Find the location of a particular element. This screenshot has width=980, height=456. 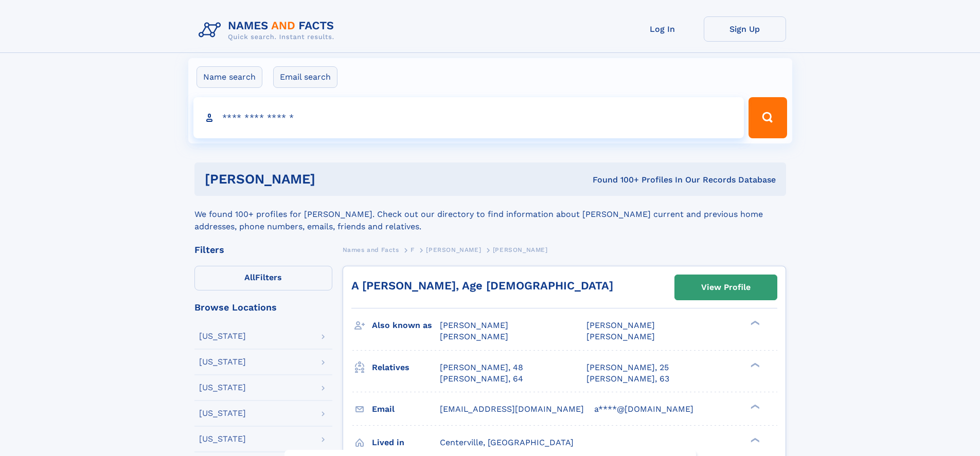

span: F is located at coordinates (412, 250).